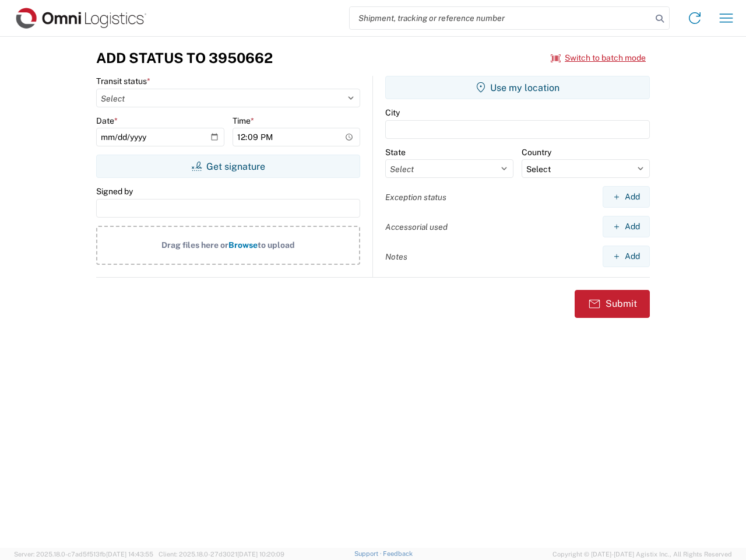 Image resolution: width=746 pixels, height=560 pixels. What do you see at coordinates (243, 245) in the screenshot?
I see `span: Browse` at bounding box center [243, 245].